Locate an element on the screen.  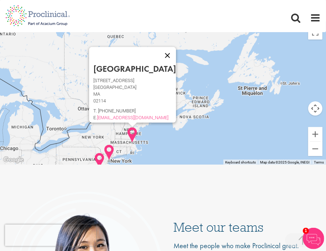
img: Google is located at coordinates (14, 160).